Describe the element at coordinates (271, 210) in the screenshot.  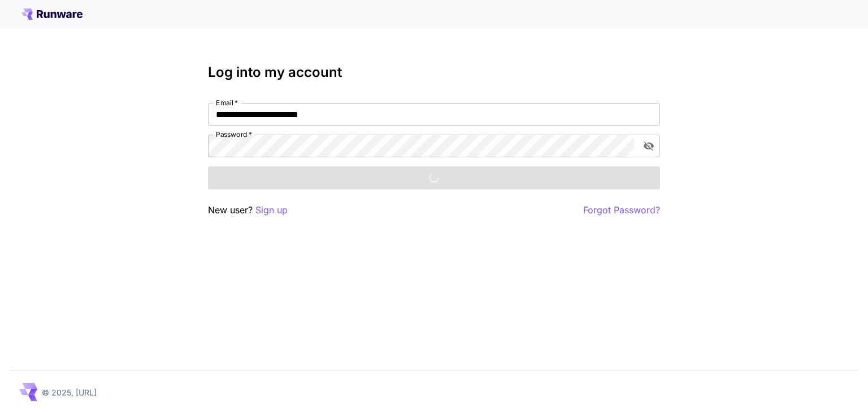
I see `p: Sign up` at that location.